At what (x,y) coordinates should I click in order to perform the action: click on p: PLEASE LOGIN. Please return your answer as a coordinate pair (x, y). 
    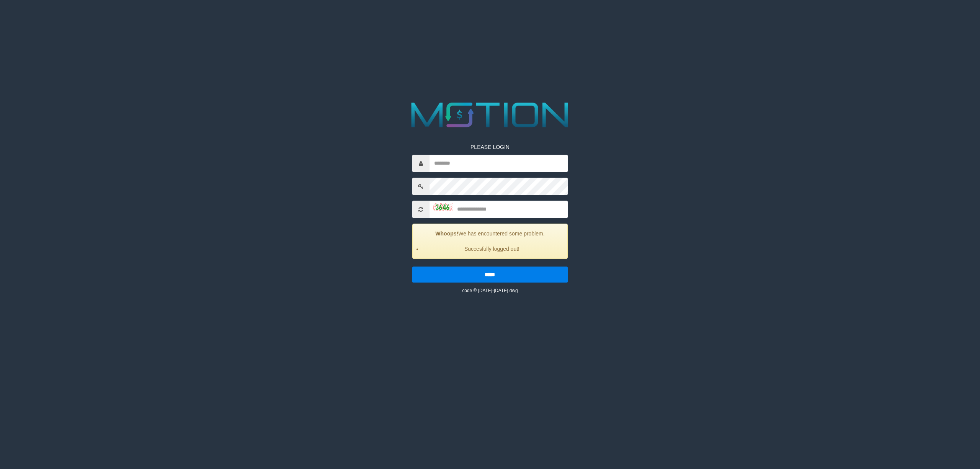
    Looking at the image, I should click on (490, 147).